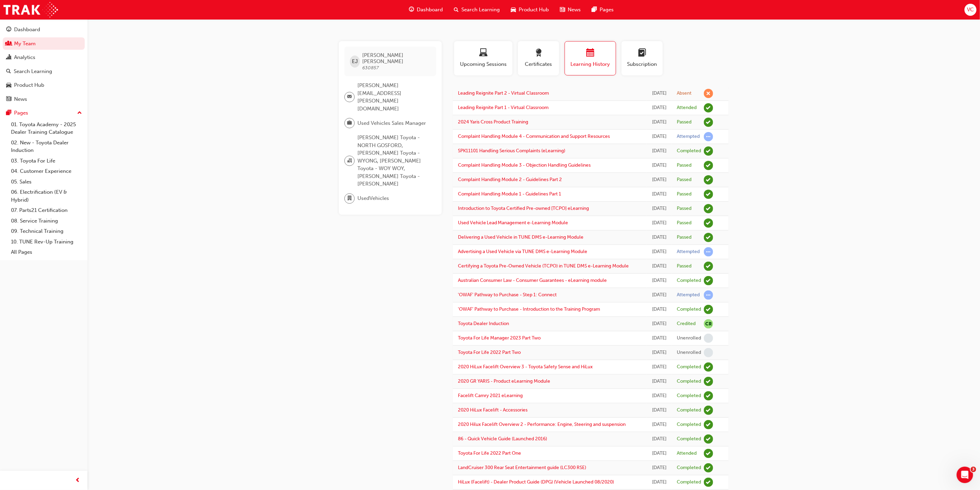 This screenshot has height=490, width=980. Describe the element at coordinates (43, 72) in the screenshot. I see `a: Search Learning` at that location.